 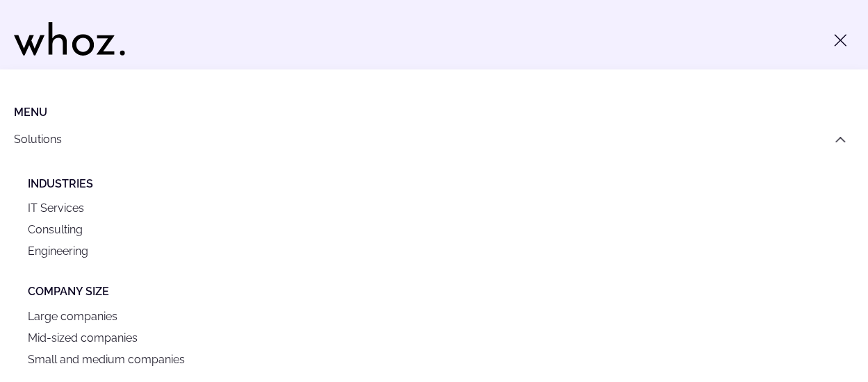 I want to click on button: Solutions, so click(x=434, y=138).